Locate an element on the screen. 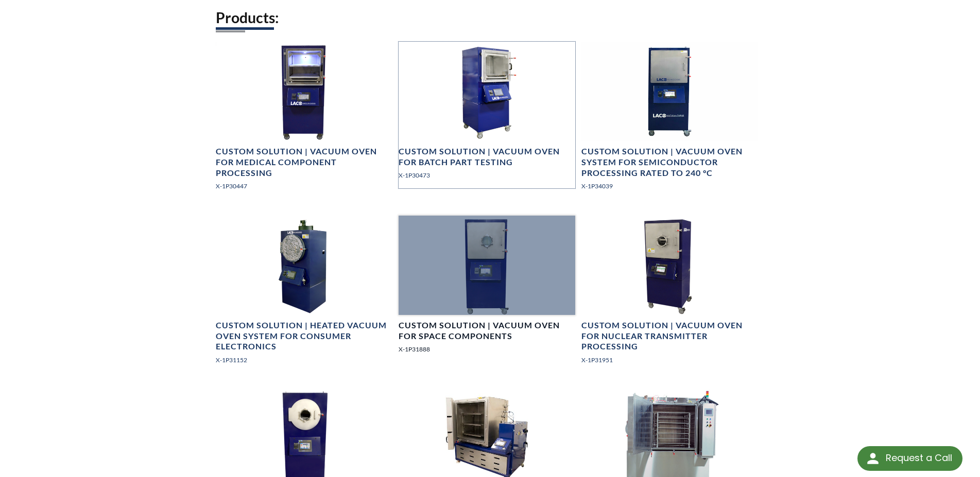  a: Vacuum oven for nuclear transmitter processing, front viewCustom Solution | Vacuum Oven for Nucle... is located at coordinates (669, 294).